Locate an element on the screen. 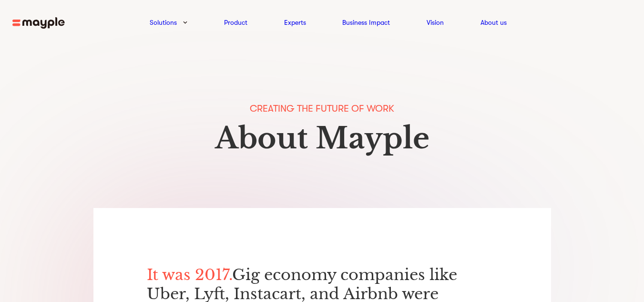  span: It was 2017. is located at coordinates (189, 275).